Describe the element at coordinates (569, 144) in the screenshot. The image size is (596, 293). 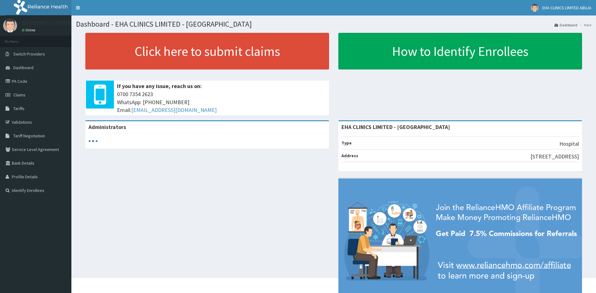
I see `p: Hospital` at that location.